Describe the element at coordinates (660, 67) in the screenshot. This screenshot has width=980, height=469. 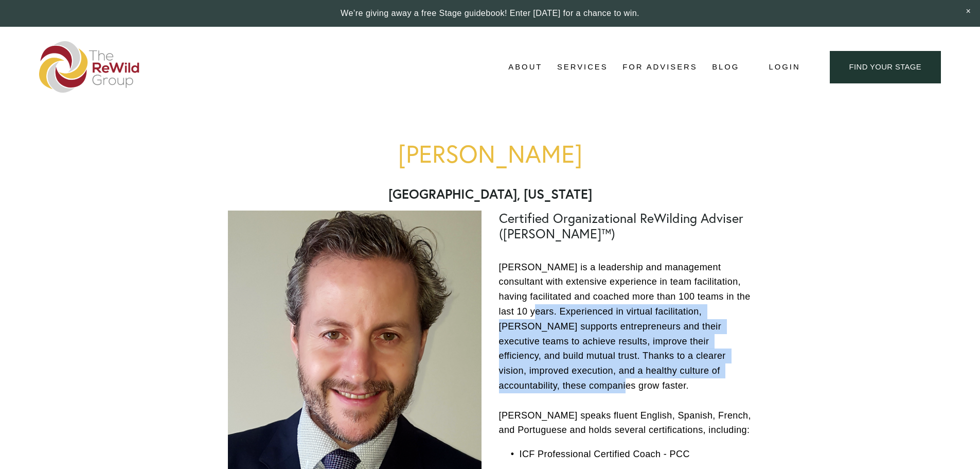
I see `a: For Advisers` at that location.